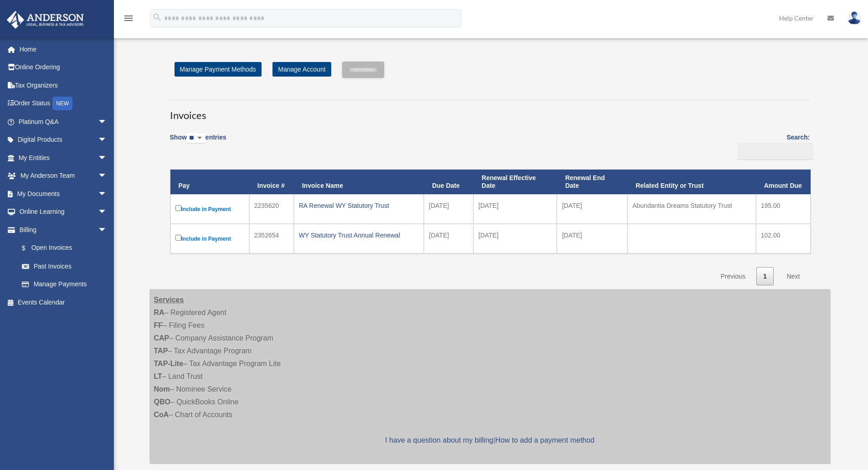 Image resolution: width=868 pixels, height=470 pixels. I want to click on a: Tax Organizers, so click(64, 86).